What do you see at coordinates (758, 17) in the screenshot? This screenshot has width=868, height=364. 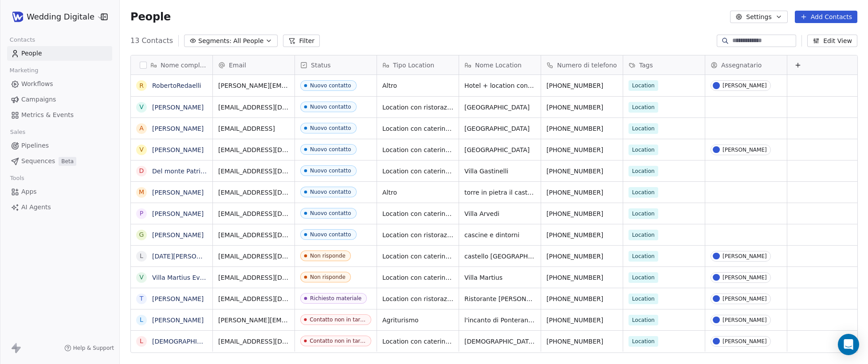 I see `button: Settings` at bounding box center [758, 17].